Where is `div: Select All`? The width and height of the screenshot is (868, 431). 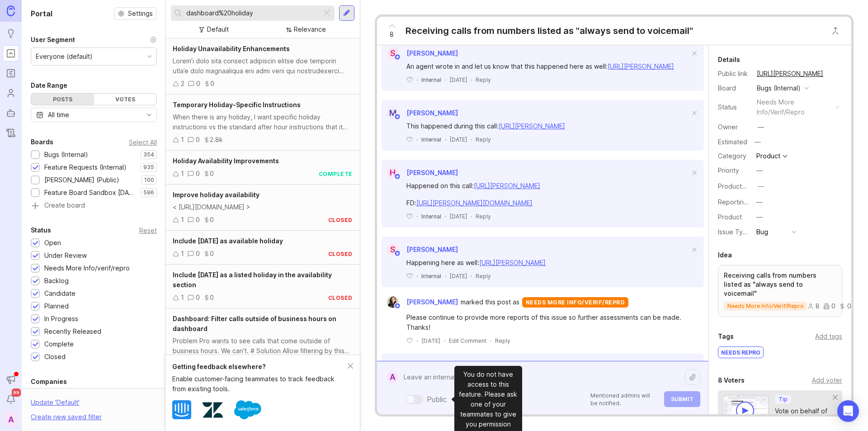
div: Select All is located at coordinates (143, 142).